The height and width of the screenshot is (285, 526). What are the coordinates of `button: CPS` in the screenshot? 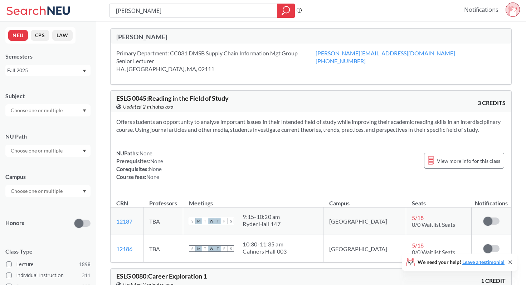 It's located at (40, 35).